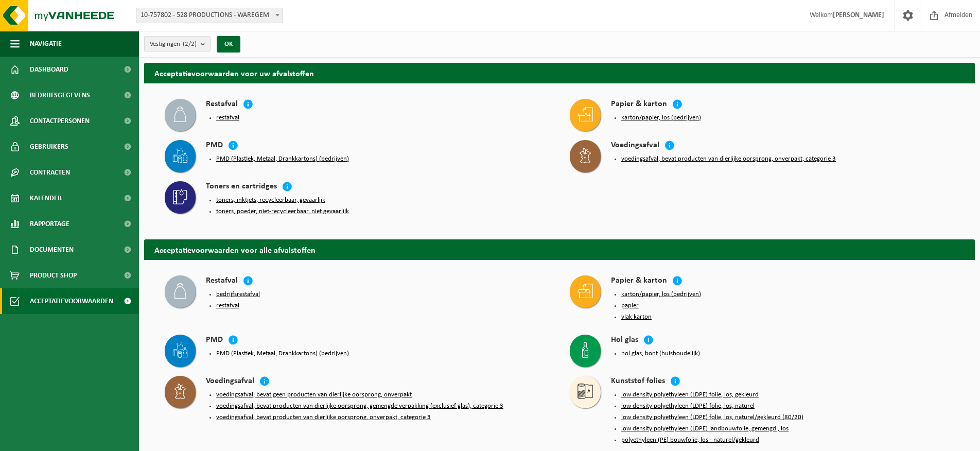  I want to click on h4: Kunststof folies, so click(637, 382).